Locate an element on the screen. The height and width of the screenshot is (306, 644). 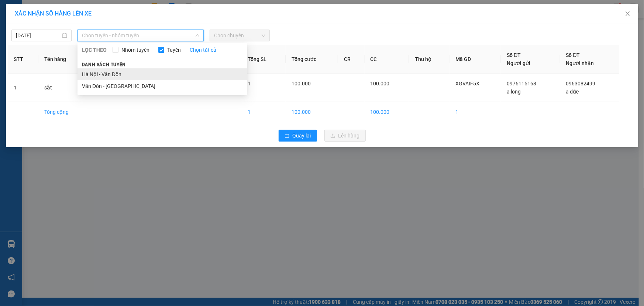
th: Tổng cước is located at coordinates (312, 59).